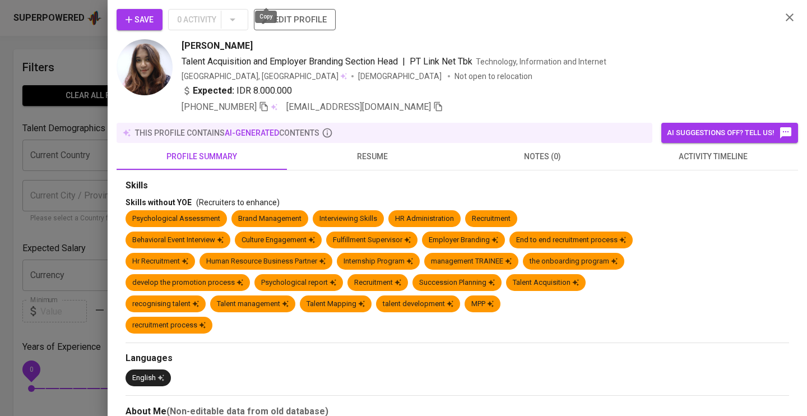 This screenshot has height=416, width=807. I want to click on span: Save, so click(139, 20).